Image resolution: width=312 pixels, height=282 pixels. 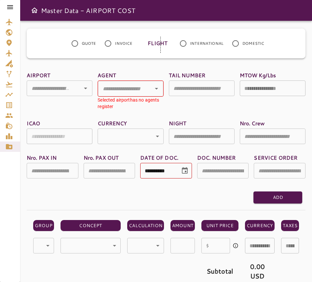 I want to click on th: CALCULATION, so click(x=145, y=226).